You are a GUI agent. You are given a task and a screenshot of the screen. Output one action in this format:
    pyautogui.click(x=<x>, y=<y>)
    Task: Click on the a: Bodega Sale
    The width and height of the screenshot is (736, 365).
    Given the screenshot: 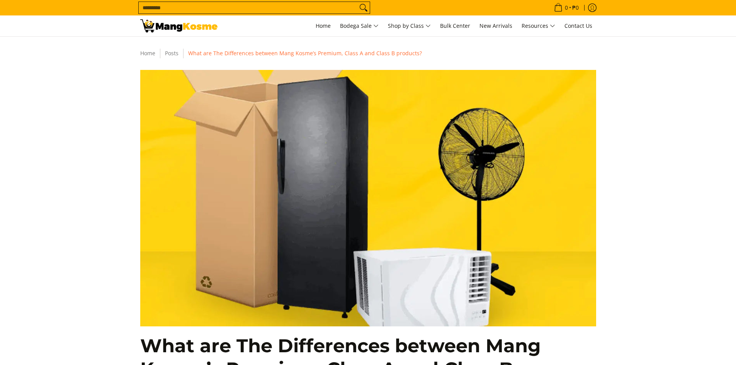 What is the action you would take?
    pyautogui.click(x=360, y=26)
    